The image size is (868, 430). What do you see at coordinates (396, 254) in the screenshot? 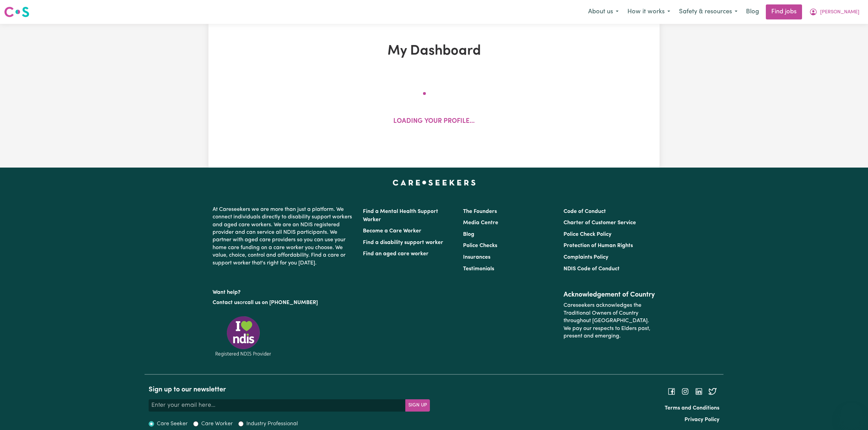
I see `a: Find an aged care worker` at bounding box center [396, 254].